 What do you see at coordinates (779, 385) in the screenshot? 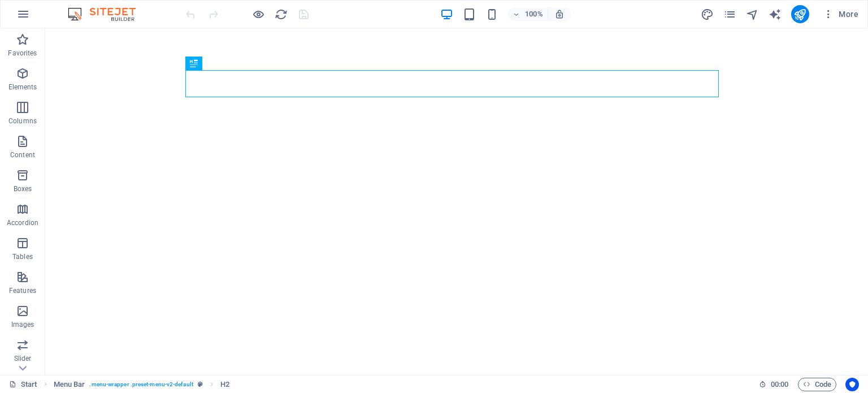
I see `span: 00 00` at bounding box center [779, 385].